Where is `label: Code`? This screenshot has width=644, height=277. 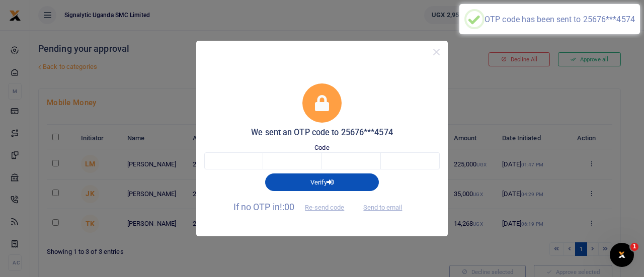 label: Code is located at coordinates (322, 148).